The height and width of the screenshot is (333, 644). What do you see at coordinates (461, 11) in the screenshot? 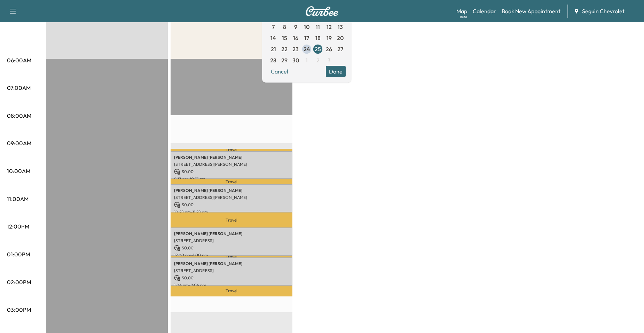
I see `a: MapBeta` at bounding box center [461, 11].